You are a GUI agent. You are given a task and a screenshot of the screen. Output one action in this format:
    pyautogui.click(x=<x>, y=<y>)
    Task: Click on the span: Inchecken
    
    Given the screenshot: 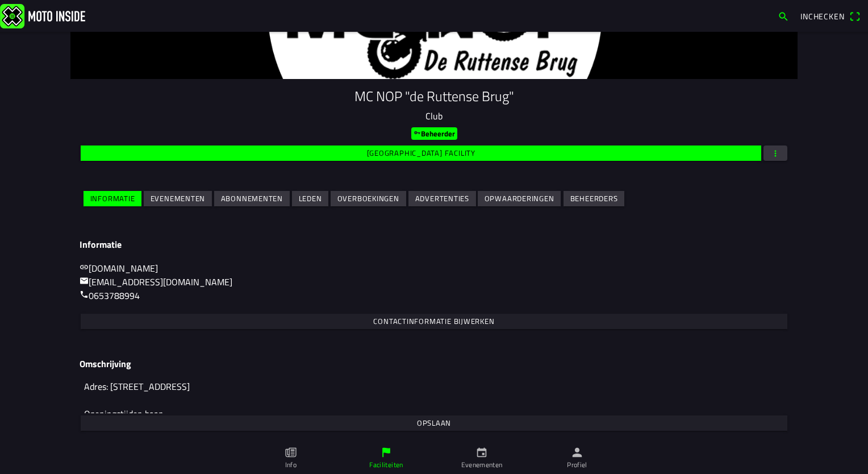 What is the action you would take?
    pyautogui.click(x=823, y=16)
    